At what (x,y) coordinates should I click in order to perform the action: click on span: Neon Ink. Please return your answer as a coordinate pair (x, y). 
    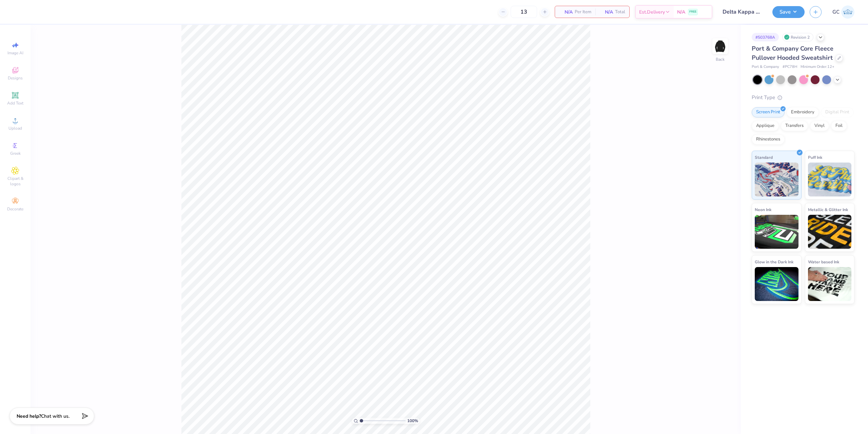
    Looking at the image, I should click on (763, 210).